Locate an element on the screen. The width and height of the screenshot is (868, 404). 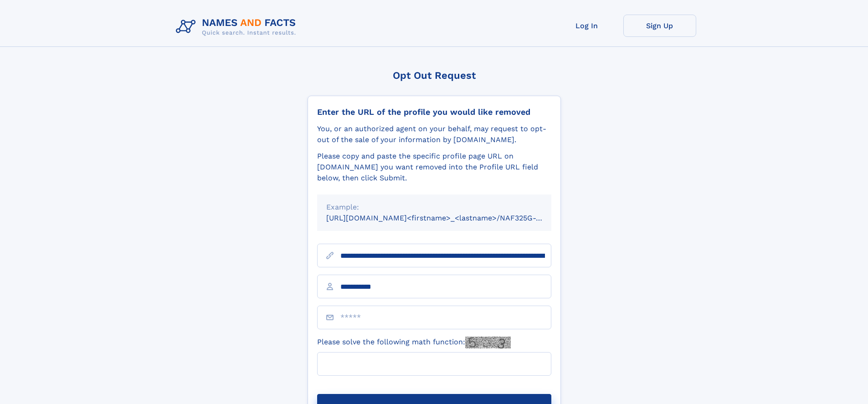
a: Sign Up is located at coordinates (660, 26).